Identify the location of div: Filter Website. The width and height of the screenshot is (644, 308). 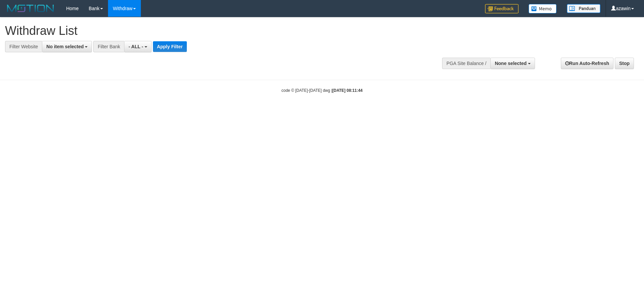
(23, 46).